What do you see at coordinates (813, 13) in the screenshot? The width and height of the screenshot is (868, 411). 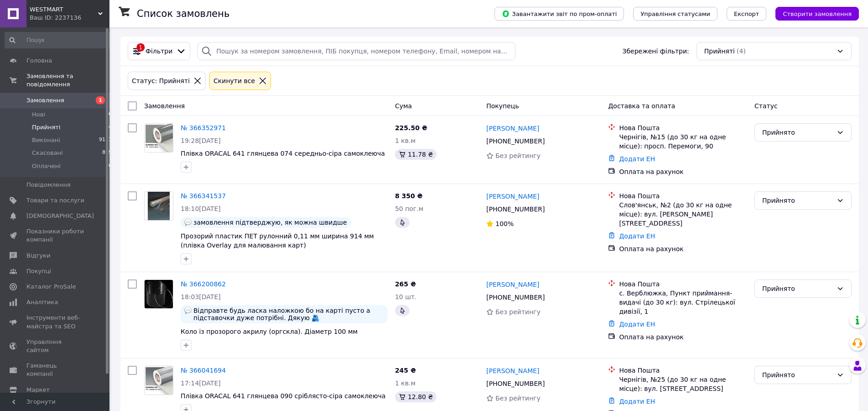 I see `a: Створити замовлення` at bounding box center [813, 13].